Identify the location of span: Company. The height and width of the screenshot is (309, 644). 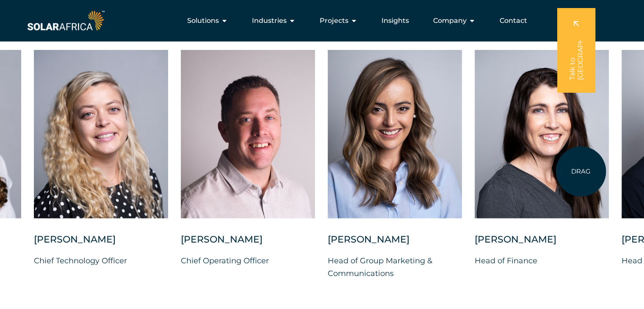
(450, 21).